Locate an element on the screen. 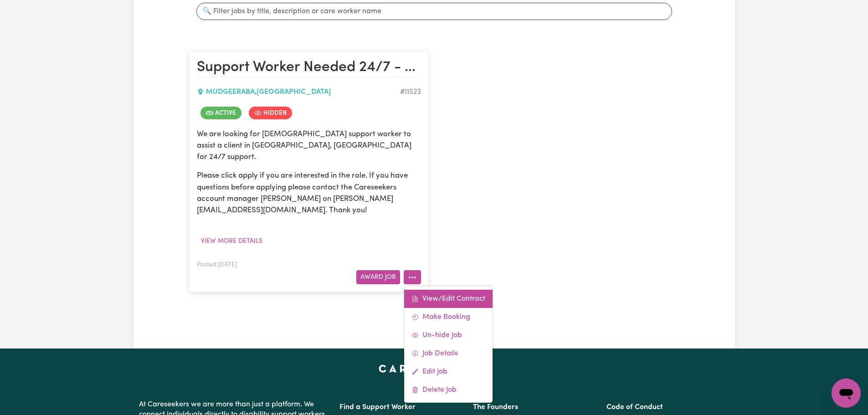 The width and height of the screenshot is (868, 415). a: Job Details is located at coordinates (448, 354).